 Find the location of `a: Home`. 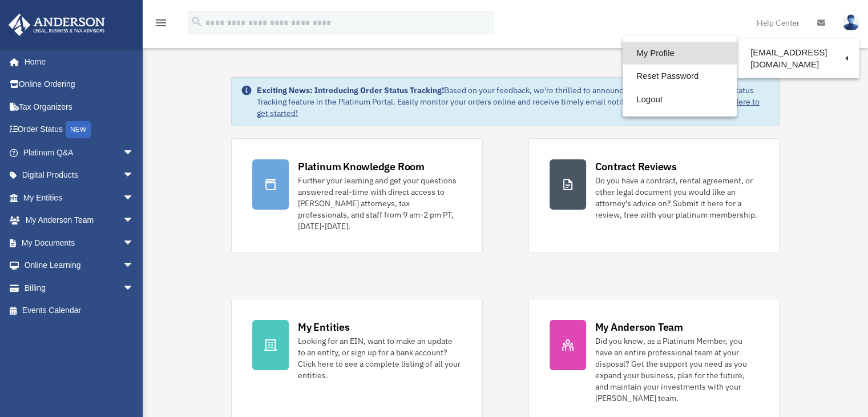

a: Home is located at coordinates (76, 62).